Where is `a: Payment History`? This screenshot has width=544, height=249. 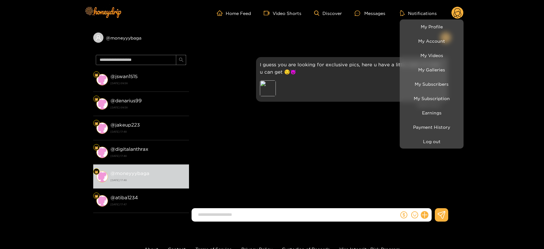 a: Payment History is located at coordinates (431, 127).